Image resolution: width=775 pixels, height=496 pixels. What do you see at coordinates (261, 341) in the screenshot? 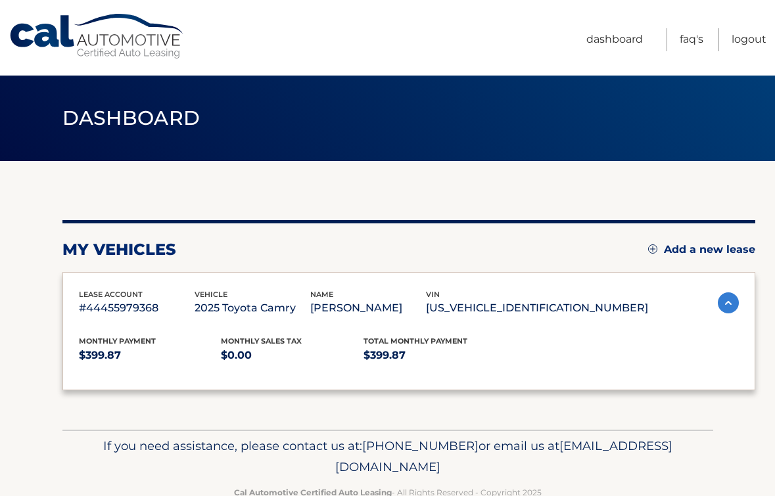
I see `span: Monthly sales Tax` at bounding box center [261, 341].